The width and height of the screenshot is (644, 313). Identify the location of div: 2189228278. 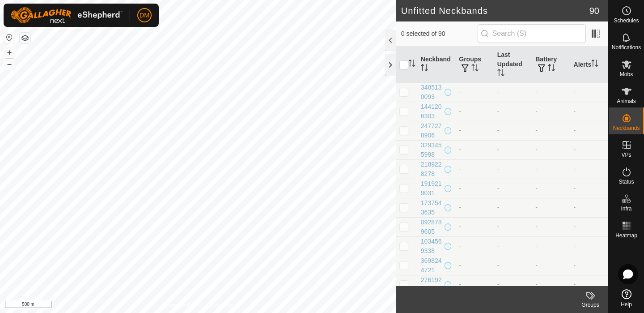
(432, 169).